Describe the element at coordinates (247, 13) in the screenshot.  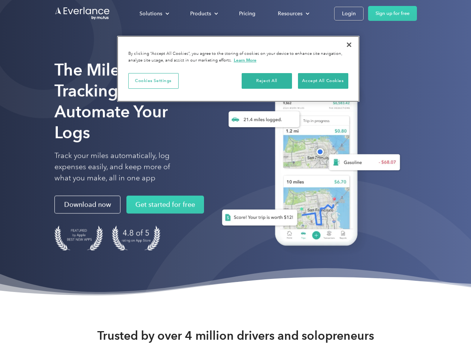
I see `div: Pricing` at that location.